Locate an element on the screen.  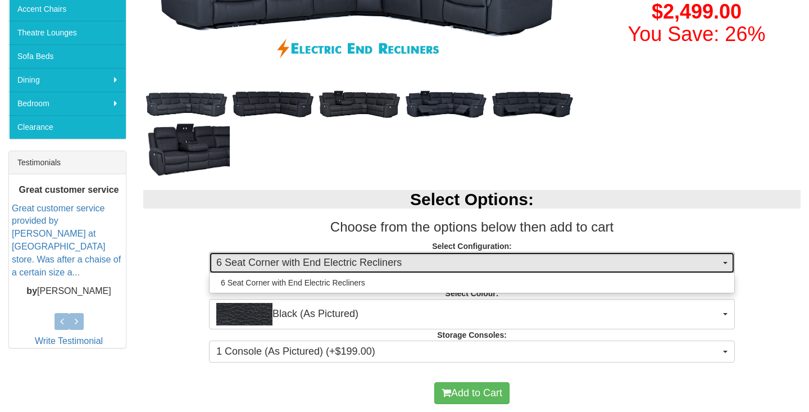
a: Write Testimonial is located at coordinates (69, 340).